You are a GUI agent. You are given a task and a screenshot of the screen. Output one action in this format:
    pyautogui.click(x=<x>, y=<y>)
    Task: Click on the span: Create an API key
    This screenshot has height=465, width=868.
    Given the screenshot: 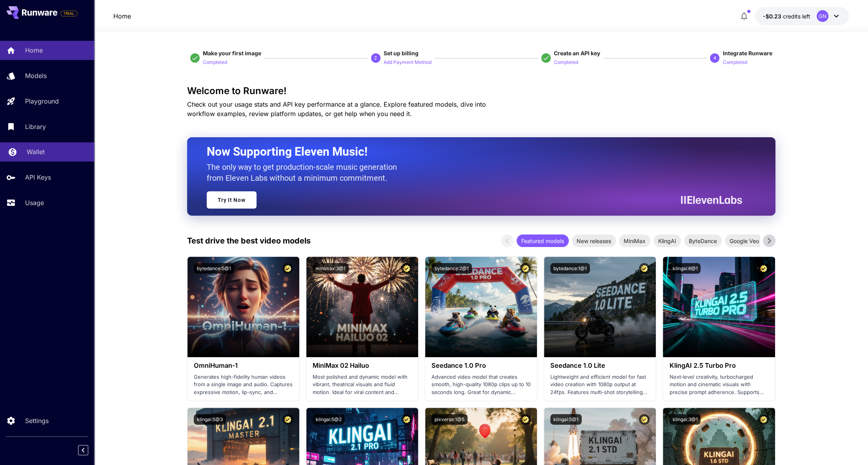 What is the action you would take?
    pyautogui.click(x=577, y=53)
    